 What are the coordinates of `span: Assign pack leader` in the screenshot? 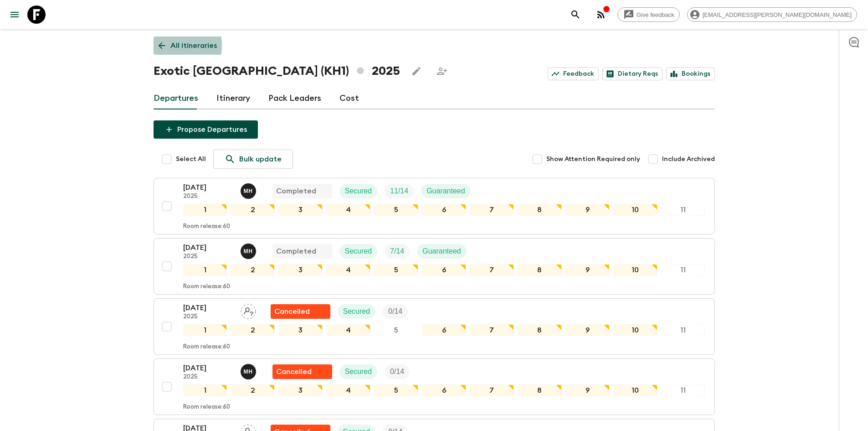 It's located at (248, 310).